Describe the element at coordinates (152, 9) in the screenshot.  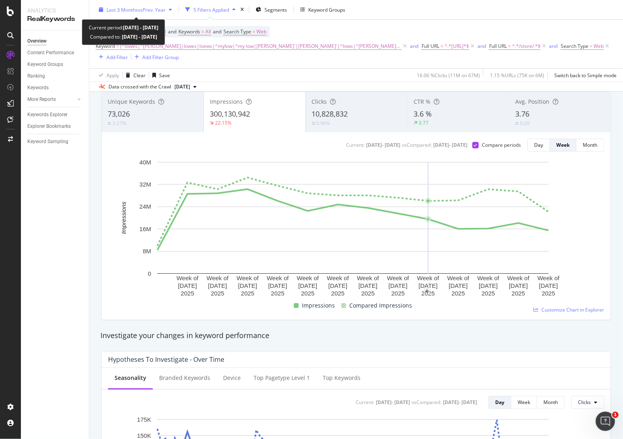
I see `span: vs Prev. Year` at that location.